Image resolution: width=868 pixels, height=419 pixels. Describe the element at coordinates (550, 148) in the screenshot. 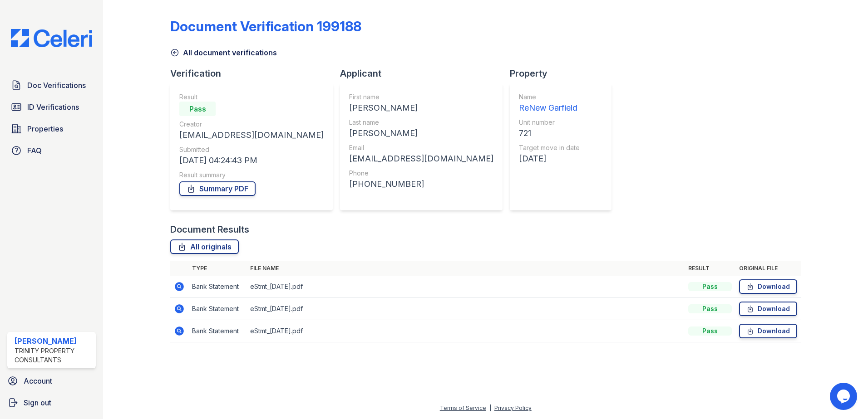

I see `div: Target move in date` at that location.